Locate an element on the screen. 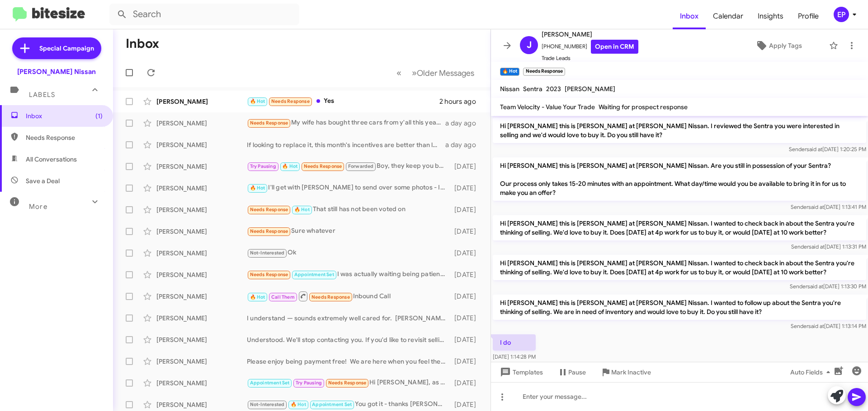  span: All Conversations is located at coordinates (51, 159).